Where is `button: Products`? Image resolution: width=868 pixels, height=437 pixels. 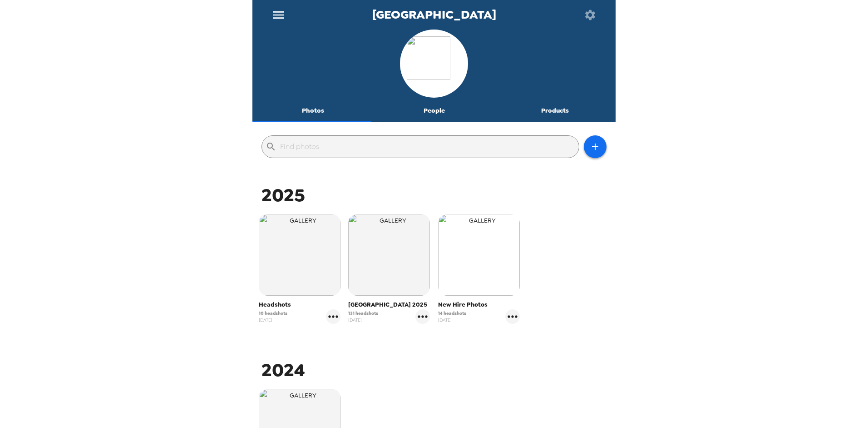
button: Products is located at coordinates (555, 110).